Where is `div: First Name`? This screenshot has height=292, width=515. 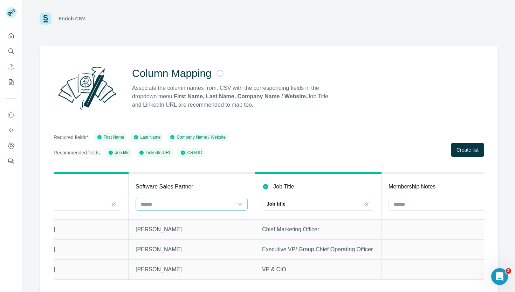 div: First Name is located at coordinates (110, 137).